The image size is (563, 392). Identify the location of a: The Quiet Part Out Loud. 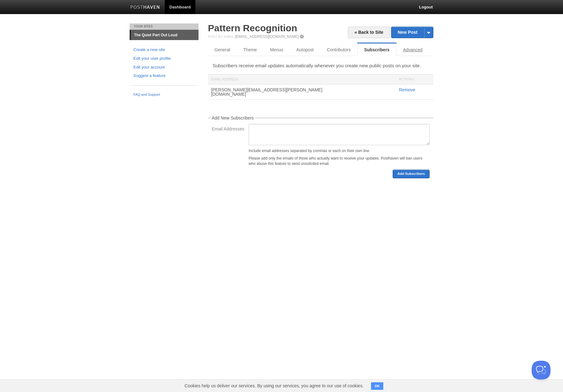
(165, 35).